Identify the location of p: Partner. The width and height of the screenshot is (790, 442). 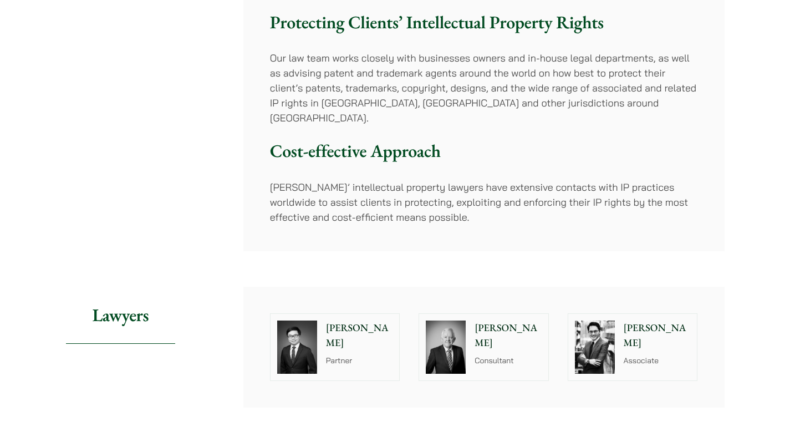
(359, 360).